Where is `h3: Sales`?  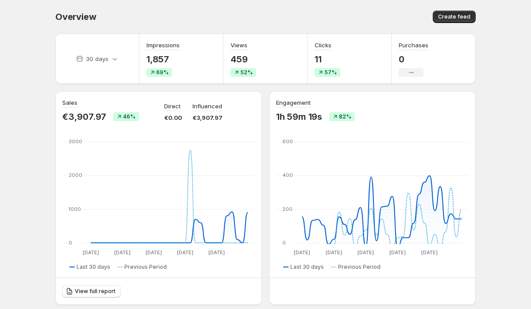
h3: Sales is located at coordinates (70, 103).